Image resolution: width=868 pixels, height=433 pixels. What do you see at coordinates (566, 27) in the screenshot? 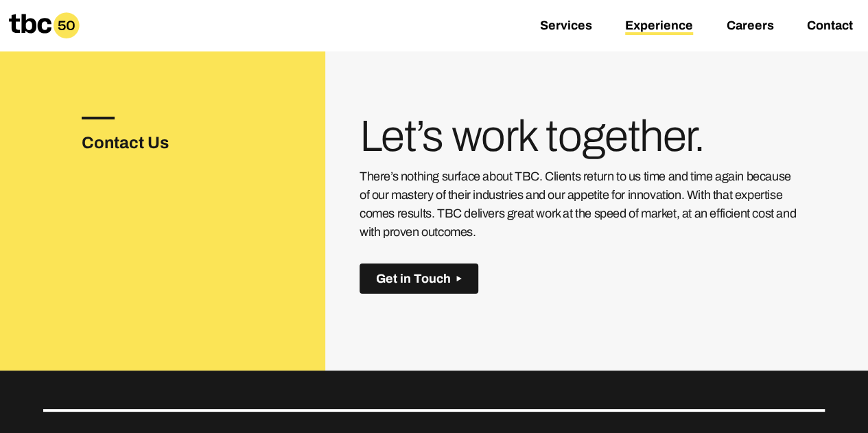
I see `a: Services` at bounding box center [566, 27].